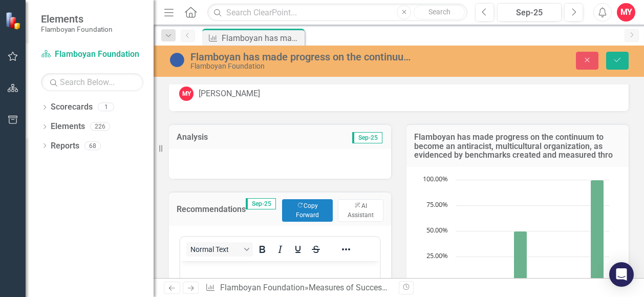 The image size is (644, 297). Describe the element at coordinates (177, 60) in the screenshot. I see `img: No Information` at that location.